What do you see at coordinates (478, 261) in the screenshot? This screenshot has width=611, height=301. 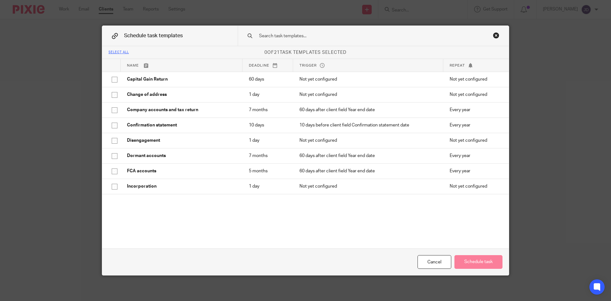 I see `button: Schedule task` at bounding box center [478, 261].